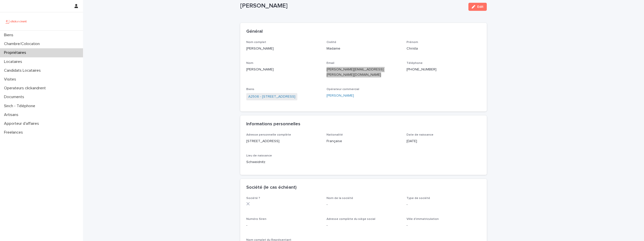  I want to click on p: Locataires, so click(14, 62).